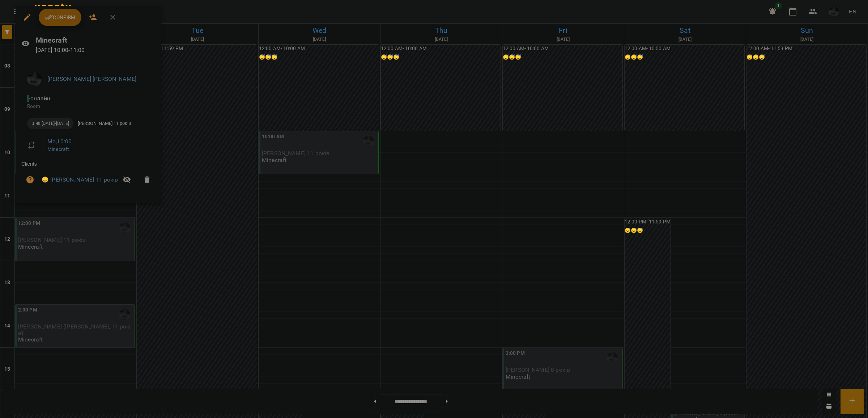 Image resolution: width=868 pixels, height=418 pixels. What do you see at coordinates (60, 18) in the screenshot?
I see `span: Confirm` at bounding box center [60, 18].